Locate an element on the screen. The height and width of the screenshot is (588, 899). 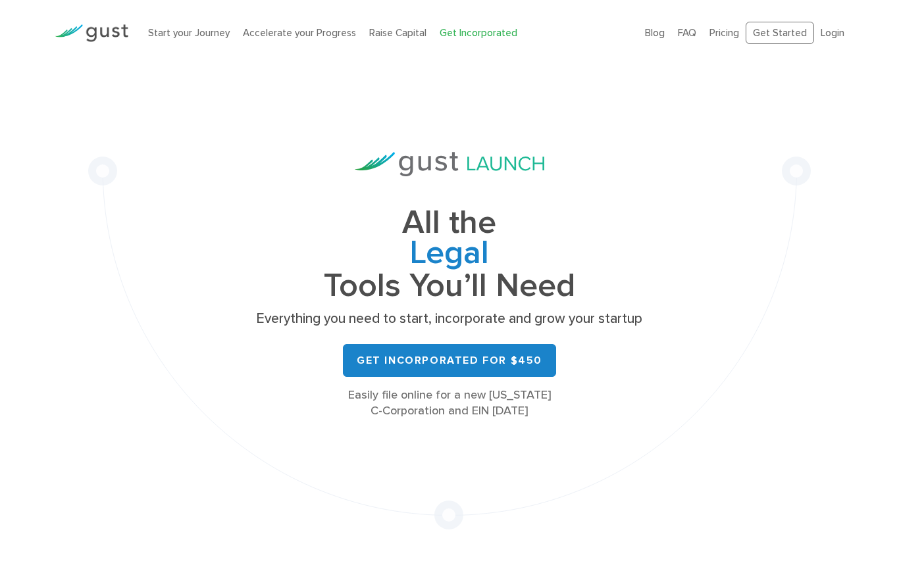
img: Gust Logo is located at coordinates (92, 33).